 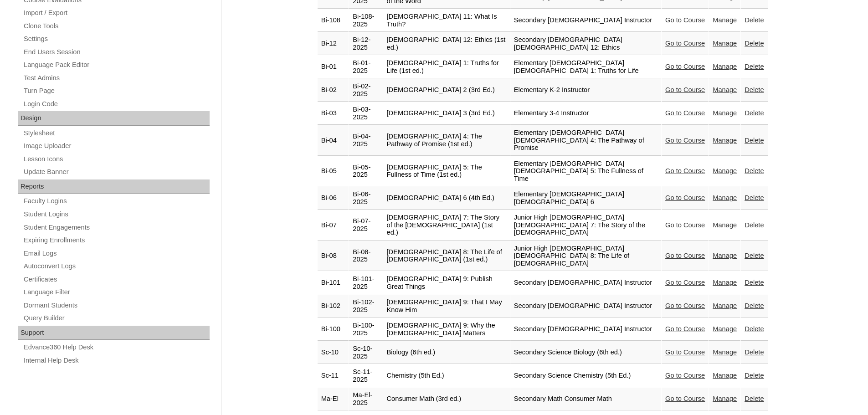 I want to click on td: Sc-10, so click(x=334, y=352).